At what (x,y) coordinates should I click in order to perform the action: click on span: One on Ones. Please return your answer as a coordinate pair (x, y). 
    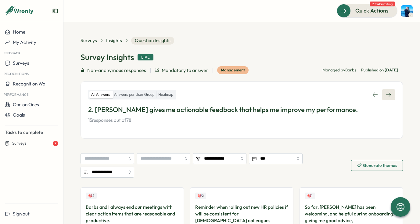
    Looking at the image, I should click on (26, 104).